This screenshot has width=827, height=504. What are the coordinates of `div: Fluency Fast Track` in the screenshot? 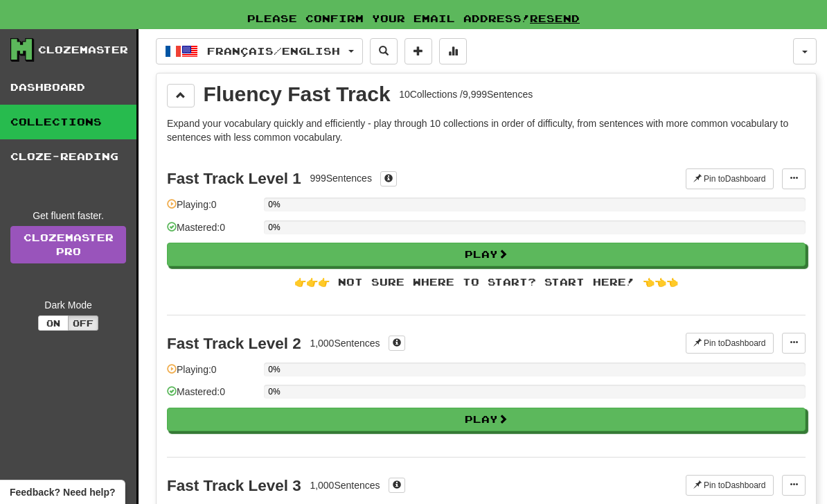 It's located at (297, 94).